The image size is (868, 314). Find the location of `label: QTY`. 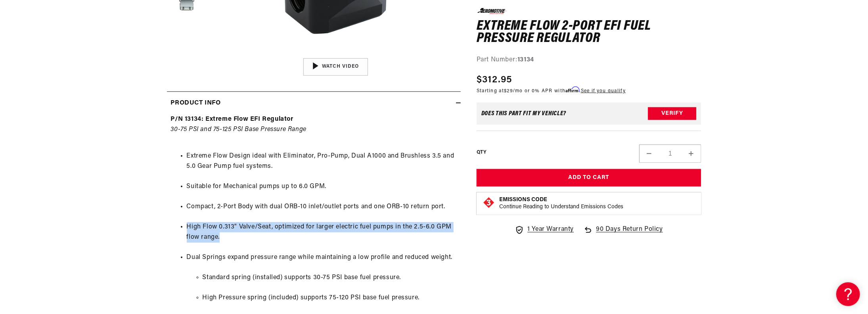

label: QTY is located at coordinates (481, 152).